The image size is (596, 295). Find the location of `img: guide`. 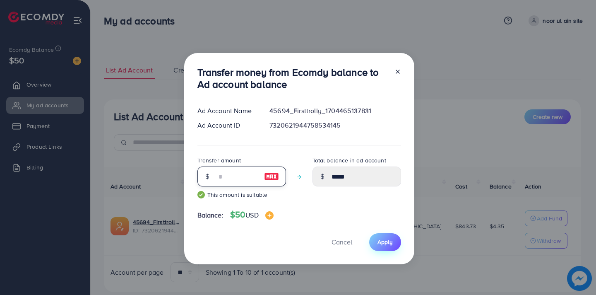

img: guide is located at coordinates (201, 194).